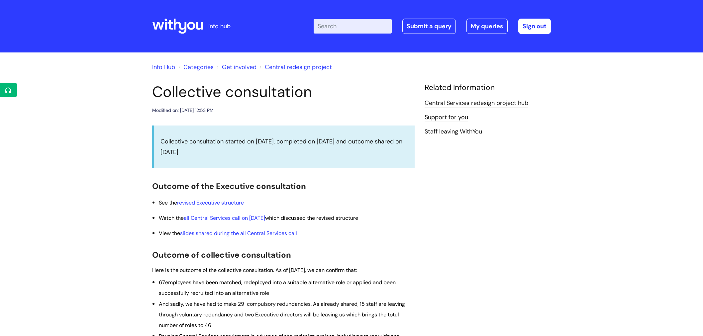  What do you see at coordinates (239, 233) in the screenshot?
I see `a: slides shared during the all Central Services call` at bounding box center [239, 233].